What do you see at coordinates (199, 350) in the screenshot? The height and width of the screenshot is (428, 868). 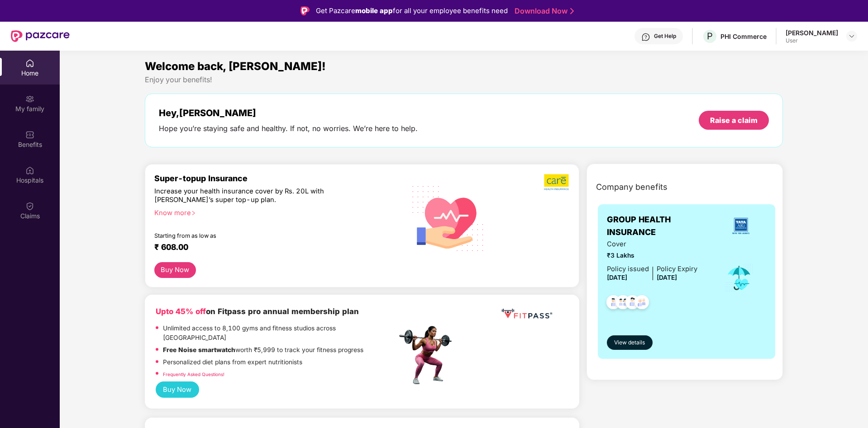 I see `strong: Free Noise smartwatch` at bounding box center [199, 350].